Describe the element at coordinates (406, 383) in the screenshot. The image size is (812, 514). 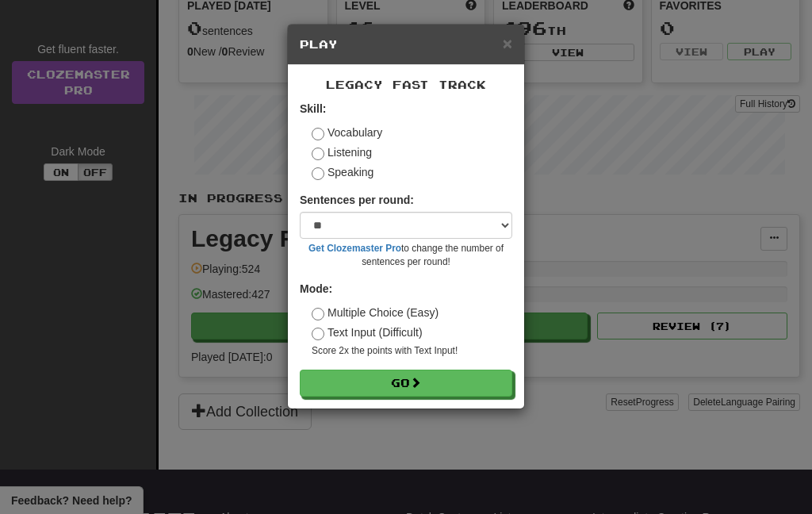
I see `button: Go` at that location.